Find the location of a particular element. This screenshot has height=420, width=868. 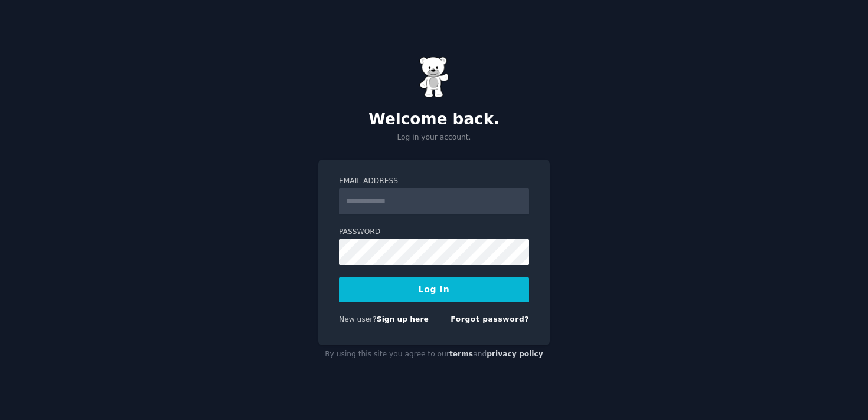

a: Forgot password? is located at coordinates (489, 319).